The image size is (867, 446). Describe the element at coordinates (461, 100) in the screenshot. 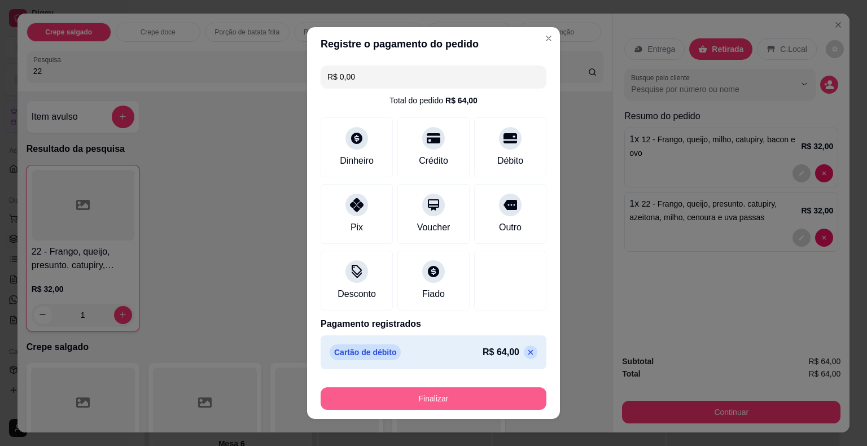

I see `div: R$ 64,00` at that location.